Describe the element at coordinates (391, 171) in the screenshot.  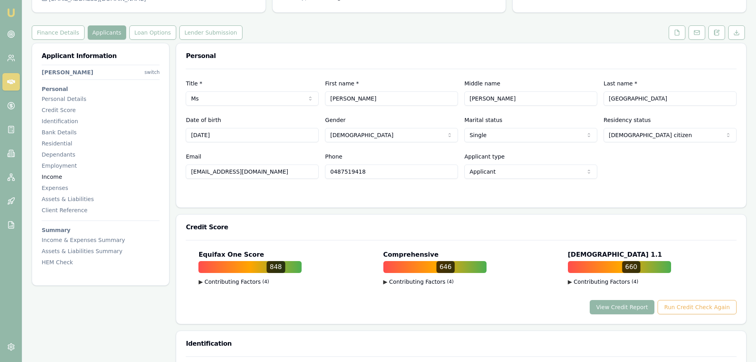
I see `input: 0431 234 567` at that location.